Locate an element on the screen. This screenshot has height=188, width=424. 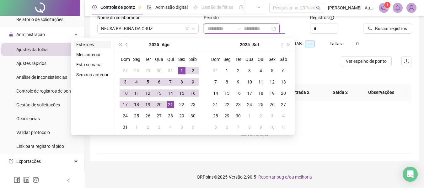
td: 2025-09-26 is located at coordinates (272, 105).